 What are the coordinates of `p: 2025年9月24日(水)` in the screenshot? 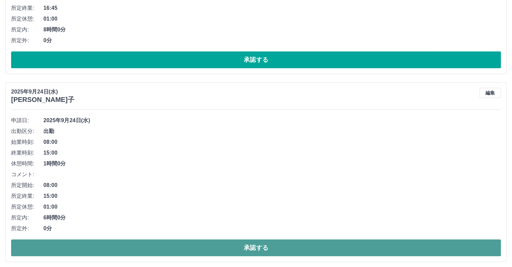 It's located at (43, 92).